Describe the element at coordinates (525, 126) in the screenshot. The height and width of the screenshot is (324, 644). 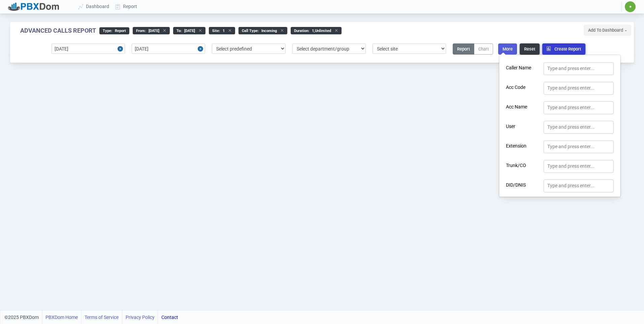
I see `label: User` at that location.